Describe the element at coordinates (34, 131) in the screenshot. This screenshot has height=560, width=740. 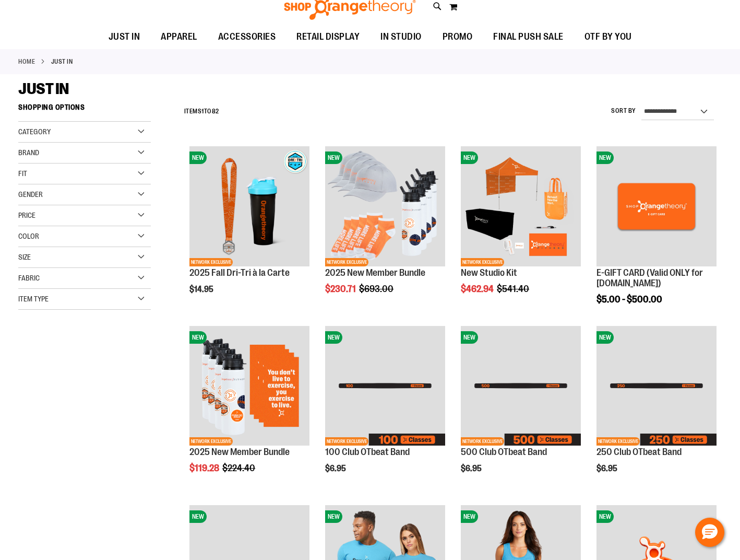
I see `span: Category` at that location.